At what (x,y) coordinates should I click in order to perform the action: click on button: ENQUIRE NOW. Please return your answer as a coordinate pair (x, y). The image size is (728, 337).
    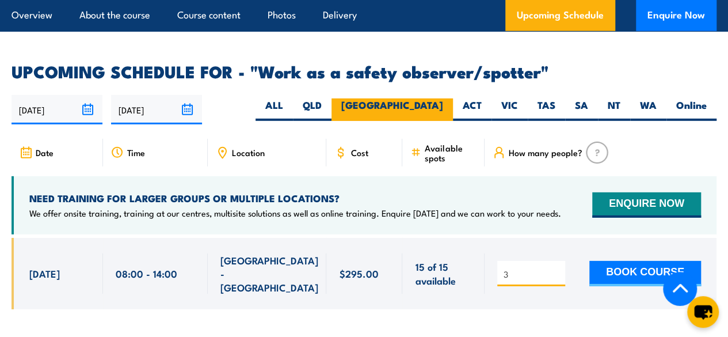
    Looking at the image, I should click on (646, 205).